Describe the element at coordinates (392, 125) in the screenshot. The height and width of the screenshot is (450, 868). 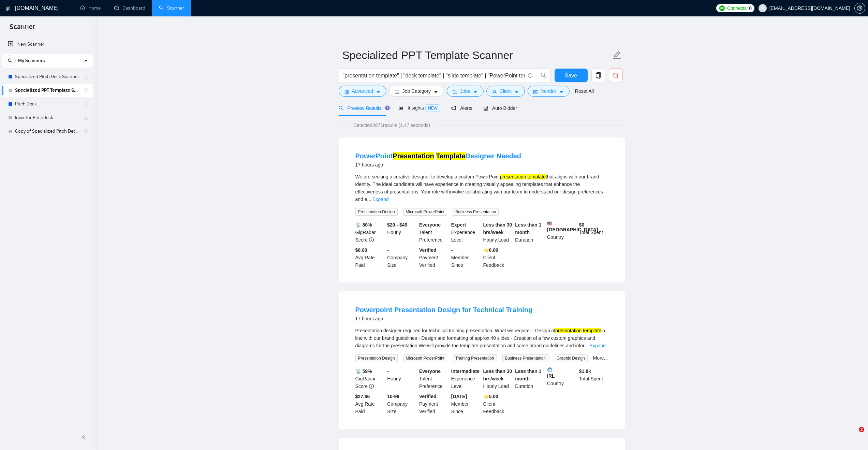
I see `span: Detected 2671 results (1.47 seconds)` at that location.